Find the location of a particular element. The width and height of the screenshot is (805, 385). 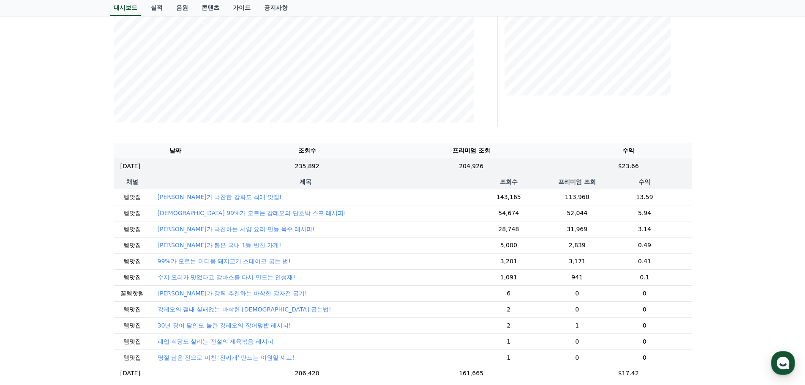

p: 폐업 식당도 살리는 전설의 제육볶음 레시피 is located at coordinates (215, 341).